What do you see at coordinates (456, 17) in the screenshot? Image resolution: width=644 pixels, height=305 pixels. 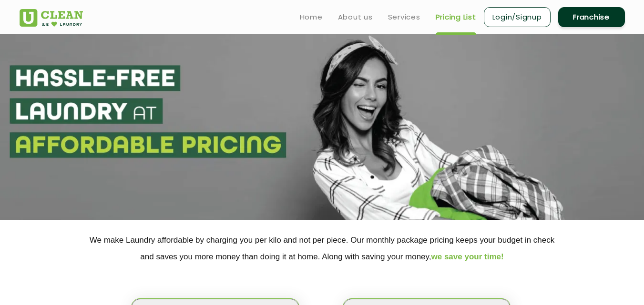 I see `a: Pricing List` at bounding box center [456, 17].